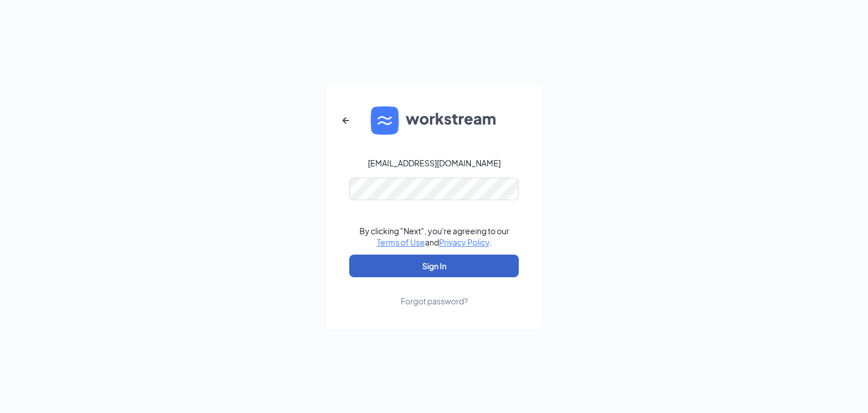 The image size is (868, 413). I want to click on a: Forgot password?, so click(434, 292).